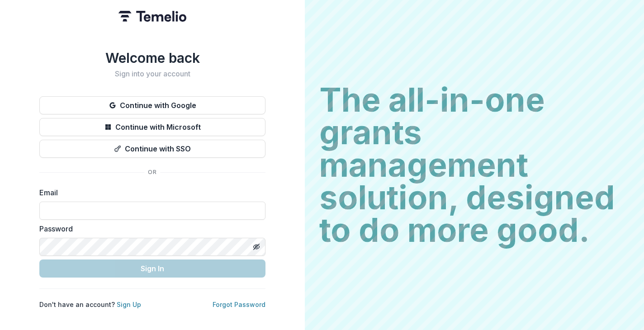  I want to click on label: Email, so click(150, 192).